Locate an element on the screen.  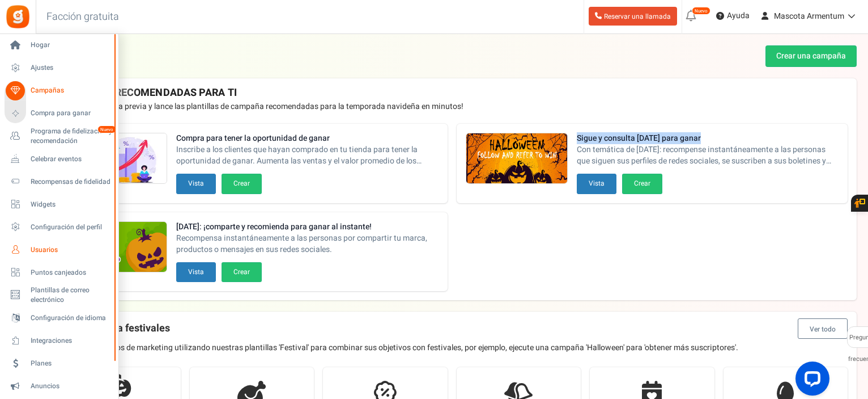
a: Crear una campaña is located at coordinates (811, 56).